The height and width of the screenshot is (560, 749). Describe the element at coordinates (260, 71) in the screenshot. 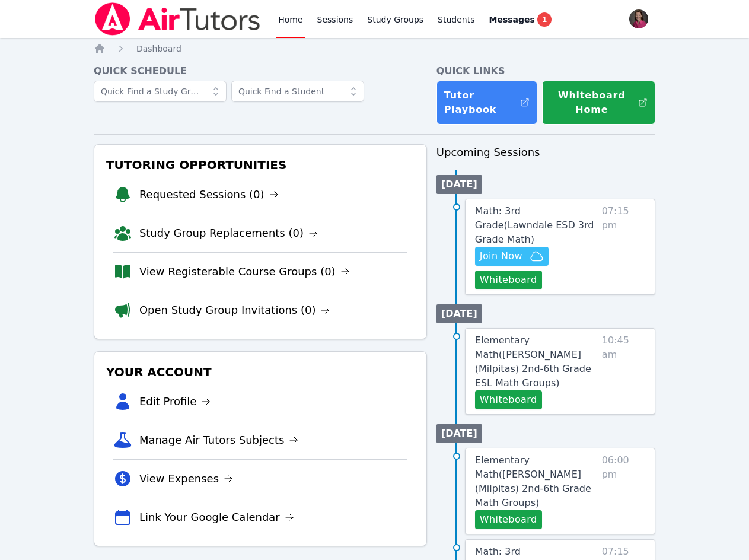

I see `h4: Quick Schedule` at that location.